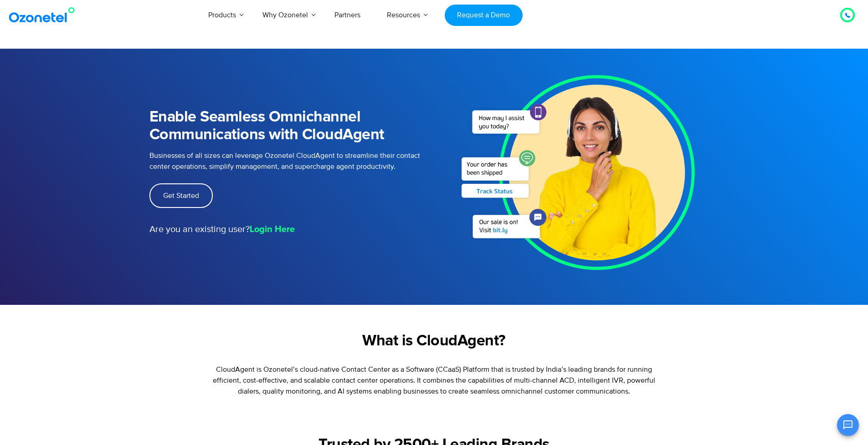  Describe the element at coordinates (848, 425) in the screenshot. I see `button: Open chat` at that location.